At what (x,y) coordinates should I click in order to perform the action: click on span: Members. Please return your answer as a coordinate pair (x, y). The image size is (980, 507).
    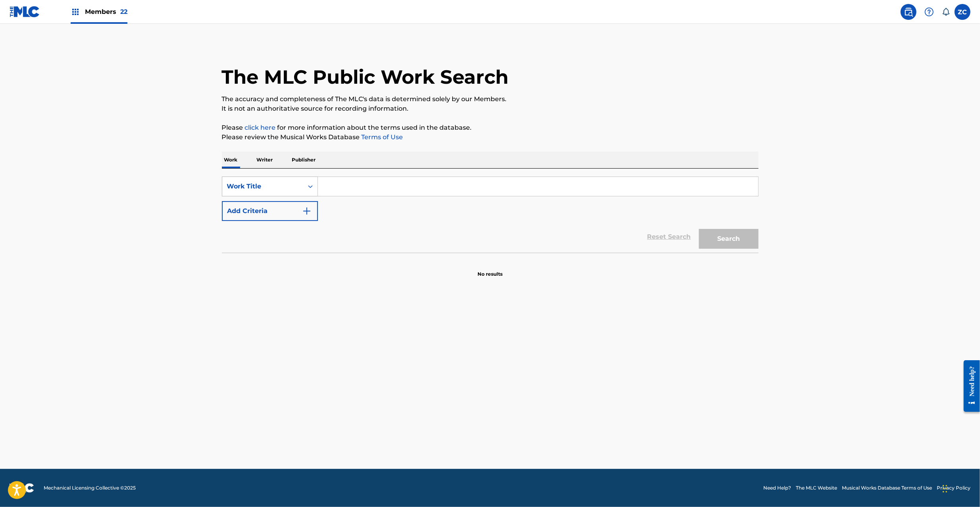
    Looking at the image, I should click on (106, 12).